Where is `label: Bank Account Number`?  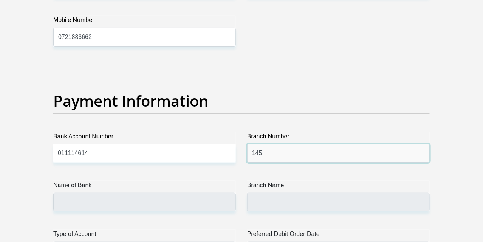
label: Bank Account Number is located at coordinates (144, 138).